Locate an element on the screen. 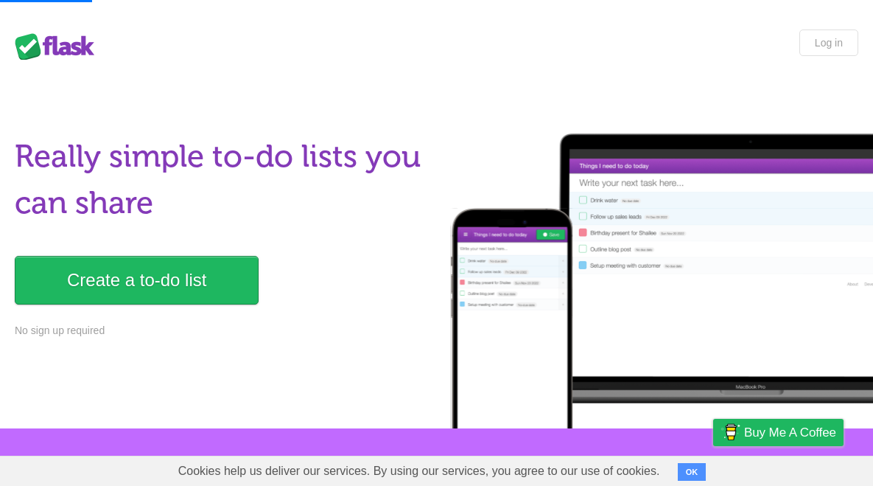 The image size is (873, 486). a: Create a to-do list is located at coordinates (136, 280).